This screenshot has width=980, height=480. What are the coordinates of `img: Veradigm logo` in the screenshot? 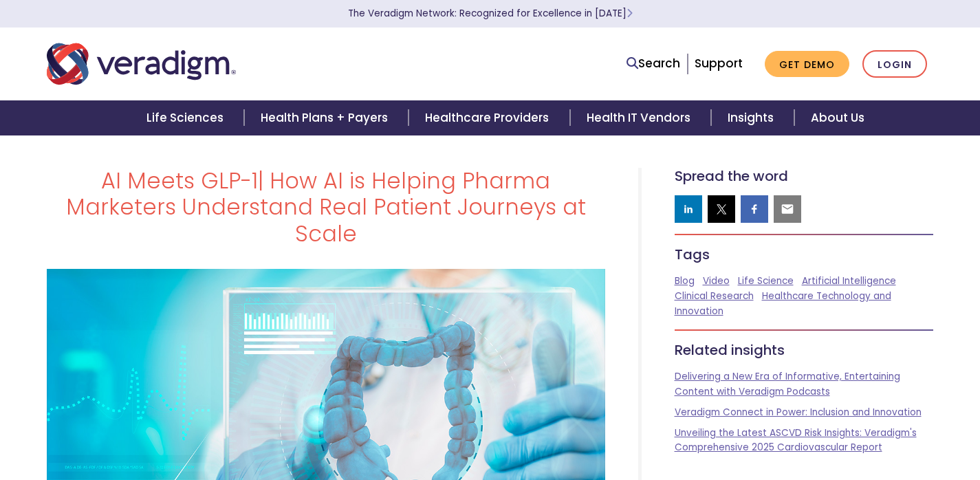 It's located at (141, 64).